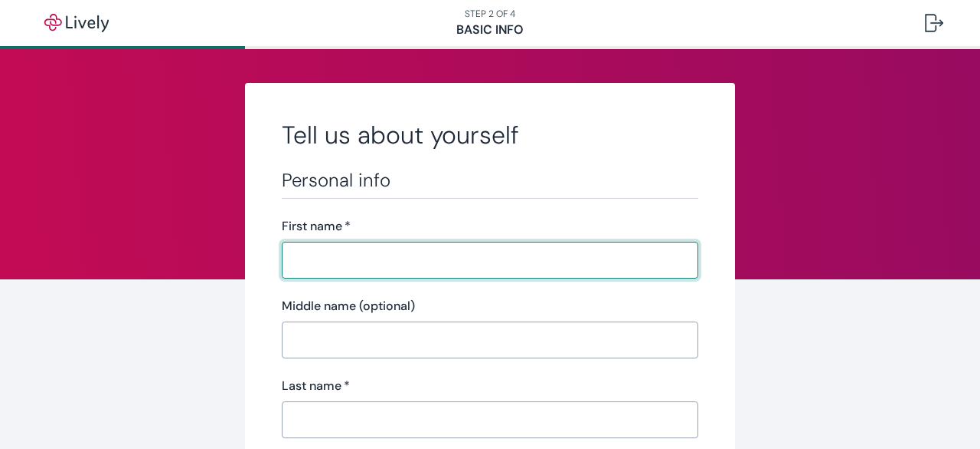  Describe the element at coordinates (316, 226) in the screenshot. I see `label: First name` at that location.